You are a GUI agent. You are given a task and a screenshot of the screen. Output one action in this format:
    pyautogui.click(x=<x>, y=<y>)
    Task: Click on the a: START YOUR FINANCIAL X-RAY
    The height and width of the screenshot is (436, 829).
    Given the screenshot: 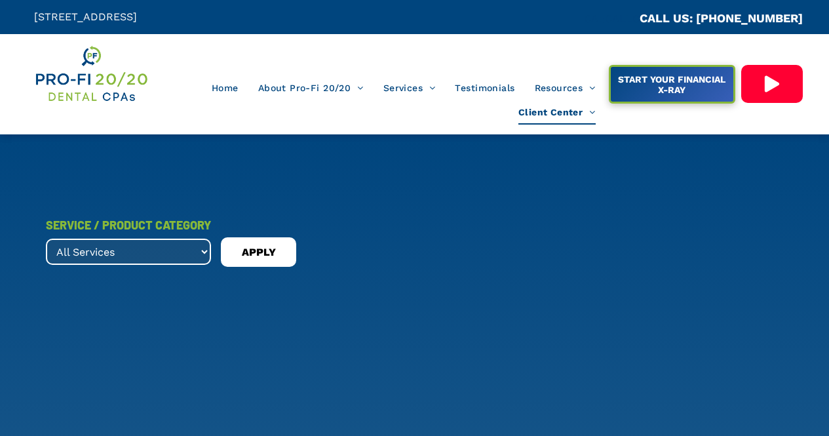 What is the action you would take?
    pyautogui.click(x=672, y=84)
    